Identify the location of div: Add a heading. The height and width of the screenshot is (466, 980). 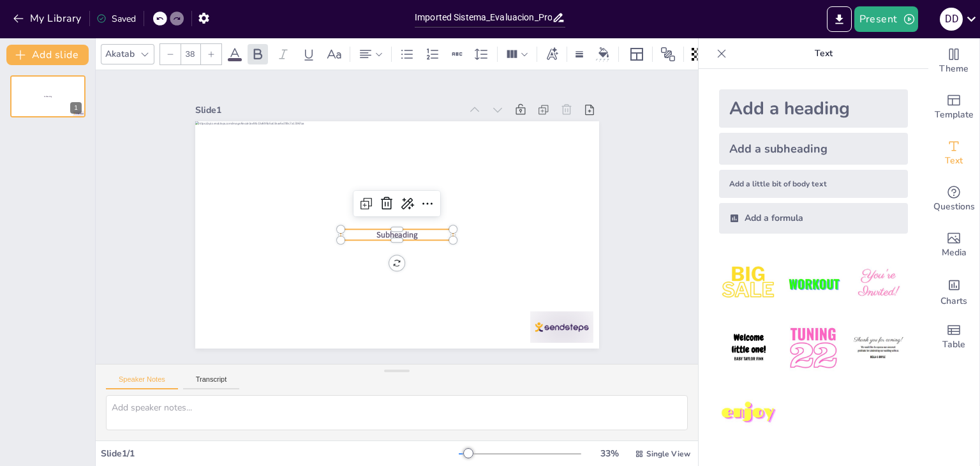
(814, 109).